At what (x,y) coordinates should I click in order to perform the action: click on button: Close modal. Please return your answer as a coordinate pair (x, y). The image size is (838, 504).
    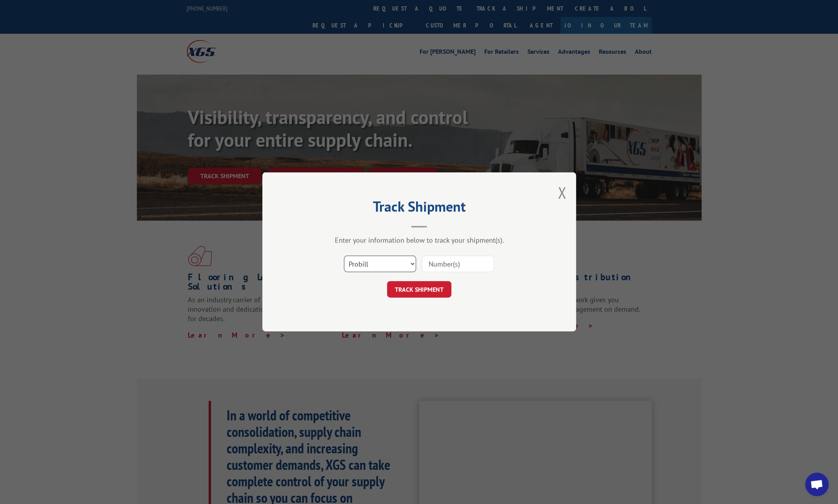
    Looking at the image, I should click on (562, 192).